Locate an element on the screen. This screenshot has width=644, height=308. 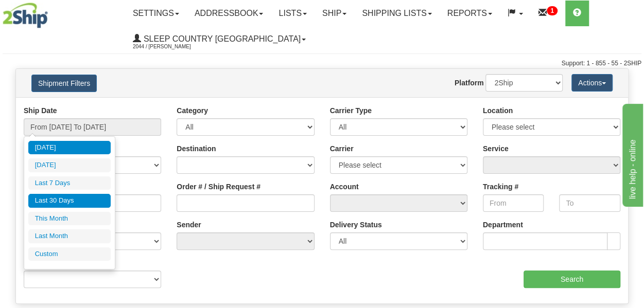
li: This Month is located at coordinates (70, 218).